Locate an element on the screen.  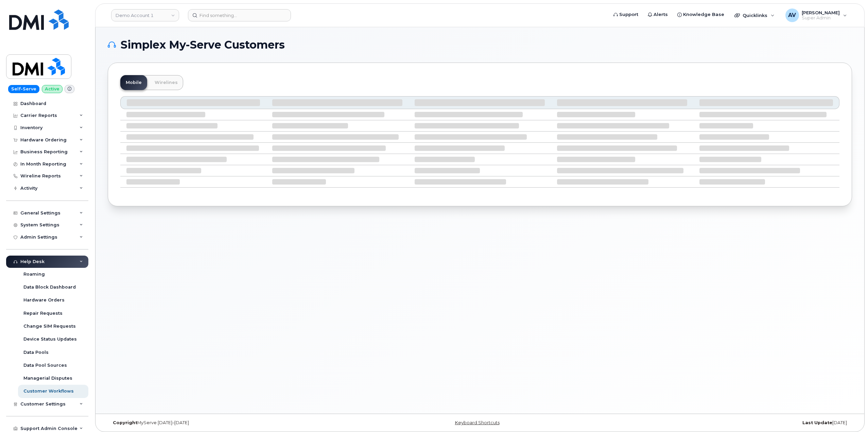
span: Simplex My-Serve Customers is located at coordinates (202, 45).